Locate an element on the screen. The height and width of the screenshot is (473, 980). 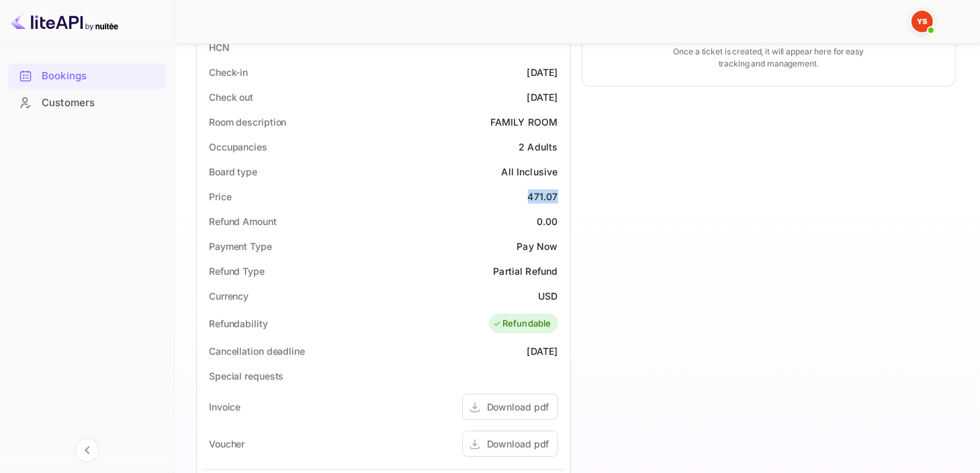
div: Room description is located at coordinates (247, 121).